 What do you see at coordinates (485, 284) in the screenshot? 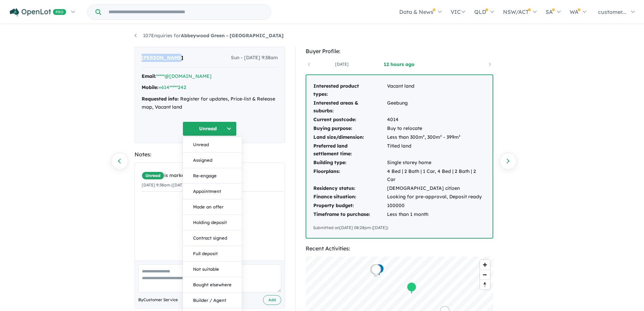
I see `button: Reset bearing to north` at bounding box center [485, 284].